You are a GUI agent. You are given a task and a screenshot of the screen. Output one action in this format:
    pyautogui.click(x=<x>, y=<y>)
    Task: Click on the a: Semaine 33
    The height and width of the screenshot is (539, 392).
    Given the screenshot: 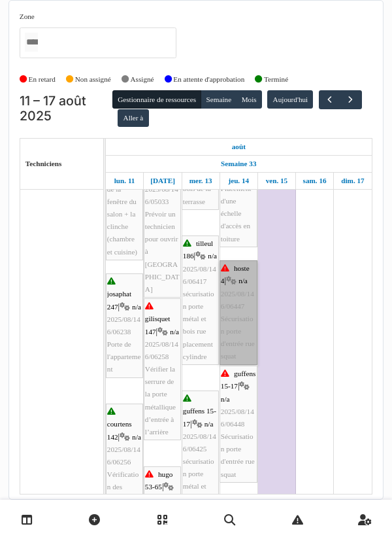 What is the action you would take?
    pyautogui.click(x=239, y=164)
    